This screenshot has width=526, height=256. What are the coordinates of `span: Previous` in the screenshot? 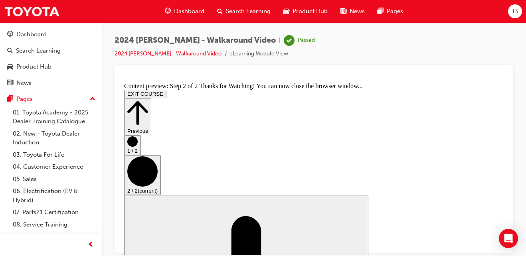 It's located at (17, 51).